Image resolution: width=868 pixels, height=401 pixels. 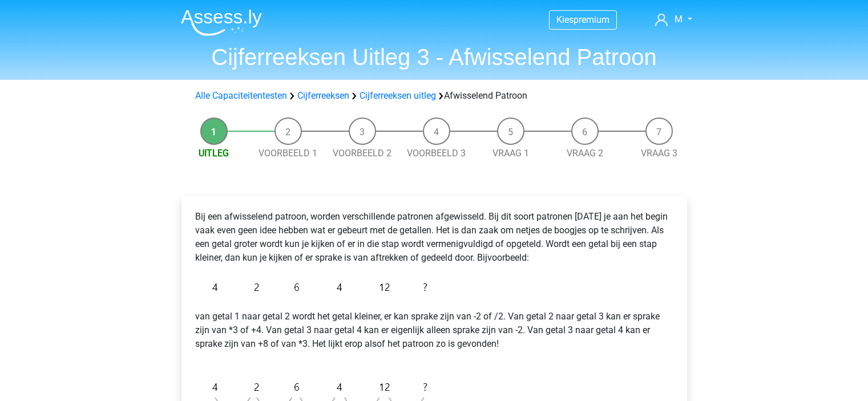 I want to click on img: Assessly, so click(x=221, y=22).